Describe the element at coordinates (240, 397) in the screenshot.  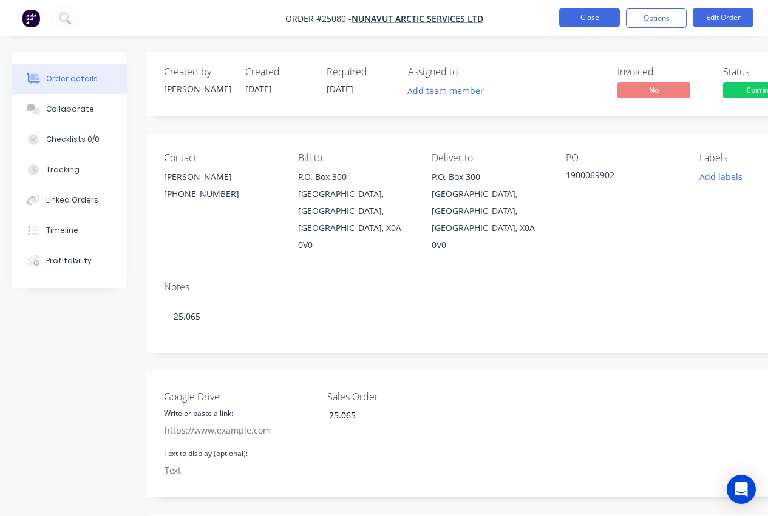
I see `label: Google Drive` at that location.